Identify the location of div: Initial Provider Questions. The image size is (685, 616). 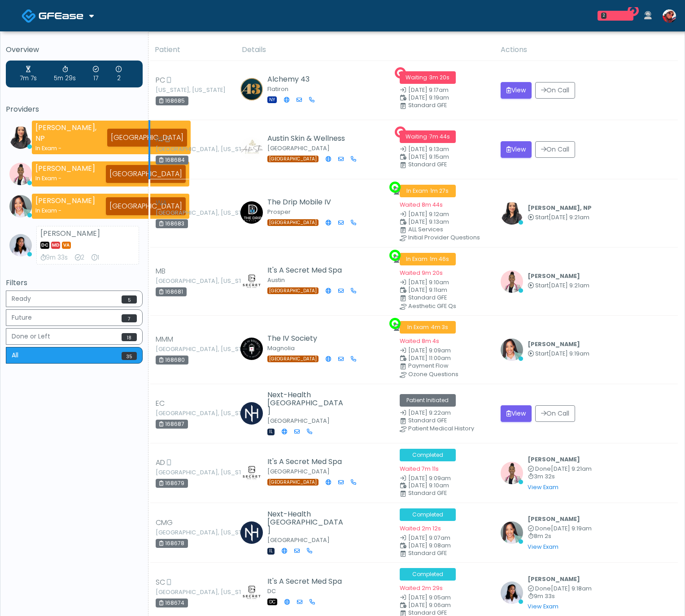
(453, 238).